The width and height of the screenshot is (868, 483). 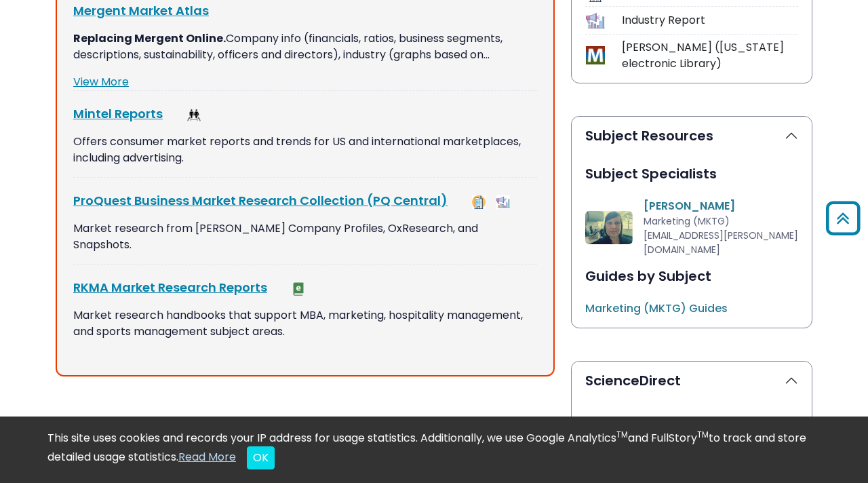 I want to click on a: Back to Top, so click(x=843, y=219).